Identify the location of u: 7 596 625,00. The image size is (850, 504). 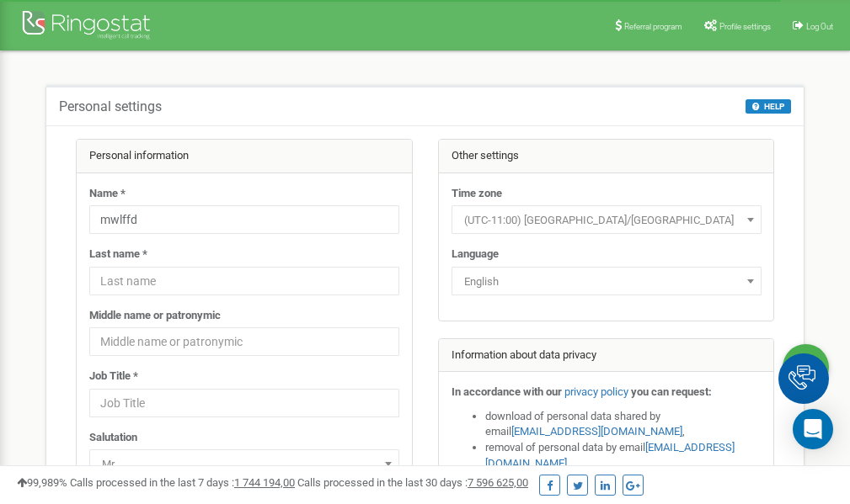
(498, 483).